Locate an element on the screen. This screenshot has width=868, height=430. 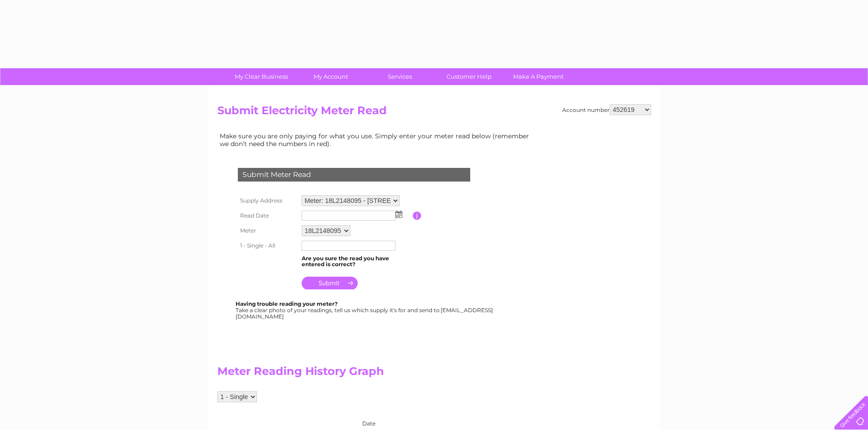
th: Read Date is located at coordinates (268, 216).